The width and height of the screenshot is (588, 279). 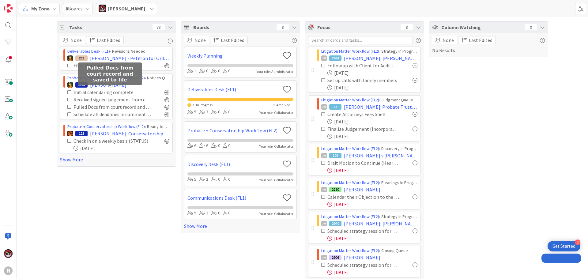 I want to click on div: Open Get Started checklist, remaining modules: 2, so click(x=563, y=246).